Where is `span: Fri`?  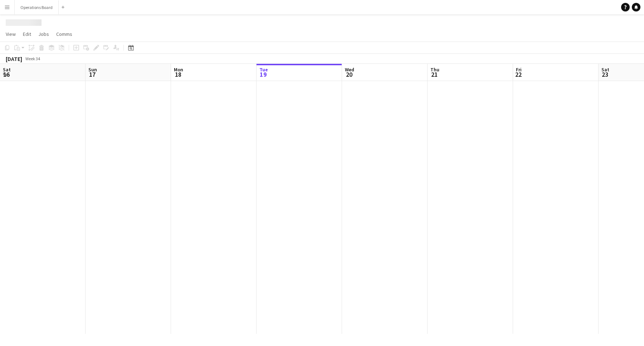 span: Fri is located at coordinates (519, 69).